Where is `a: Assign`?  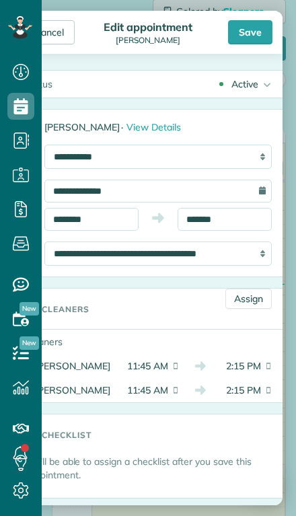
a: Assign is located at coordinates (248, 299).